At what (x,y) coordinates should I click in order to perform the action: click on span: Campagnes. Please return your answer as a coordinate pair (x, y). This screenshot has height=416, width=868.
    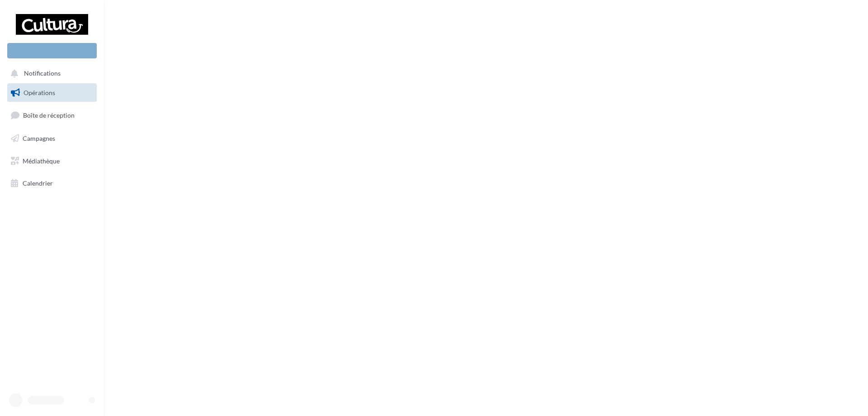
    Looking at the image, I should click on (39, 138).